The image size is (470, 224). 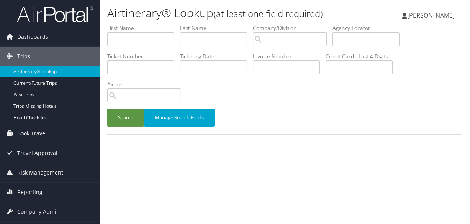 I want to click on label: Company/Division, so click(x=293, y=28).